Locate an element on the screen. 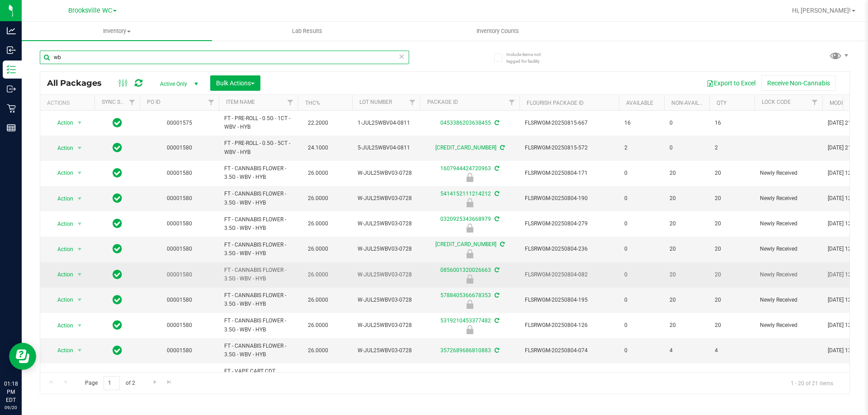  a: 0320925343668979 is located at coordinates (466, 219).